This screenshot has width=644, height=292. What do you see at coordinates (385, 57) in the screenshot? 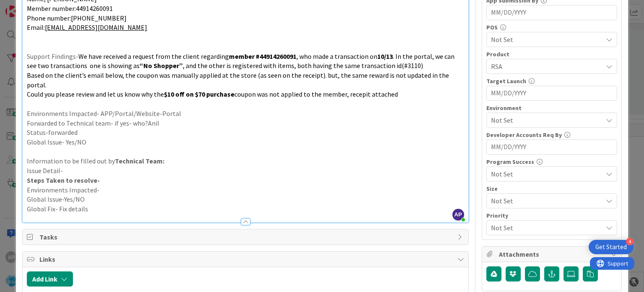
I see `strong: 10/13` at bounding box center [385, 57].